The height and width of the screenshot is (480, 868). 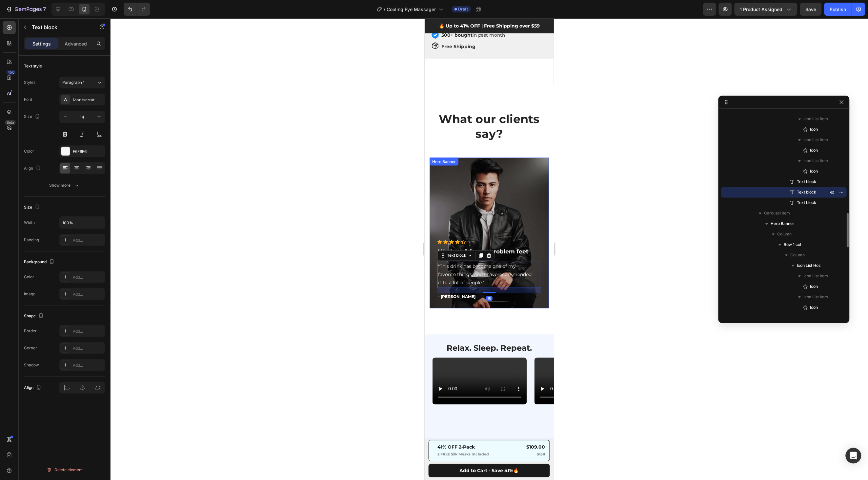 What do you see at coordinates (64, 330) in the screenshot?
I see `h2: Relax. Sleep. Repeat.` at bounding box center [64, 330].